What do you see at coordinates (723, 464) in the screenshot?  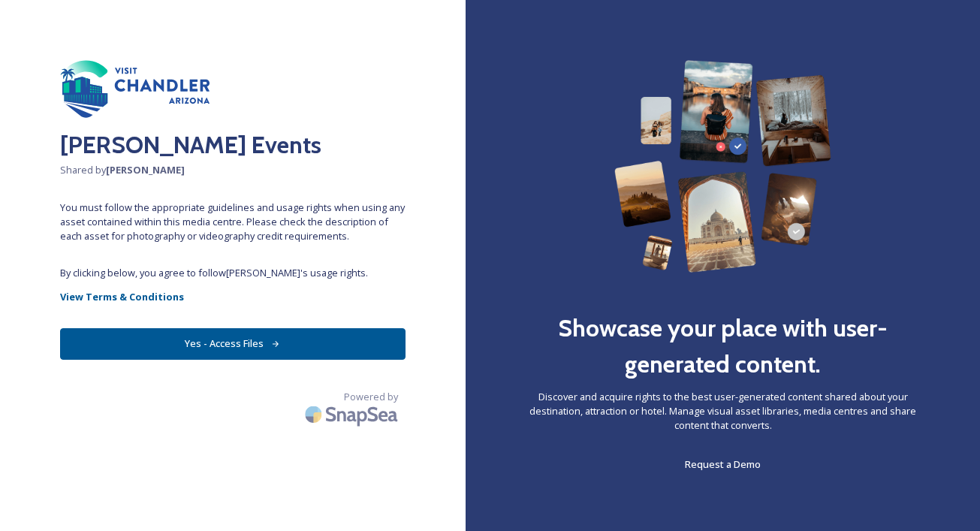 I see `span: Request a Demo` at bounding box center [723, 464].